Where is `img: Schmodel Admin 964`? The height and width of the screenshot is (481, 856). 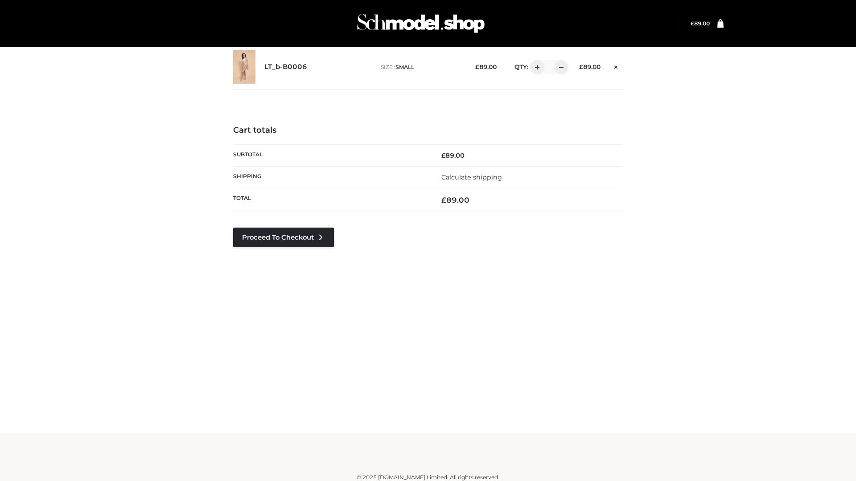 img: Schmodel Admin 964 is located at coordinates (421, 23).